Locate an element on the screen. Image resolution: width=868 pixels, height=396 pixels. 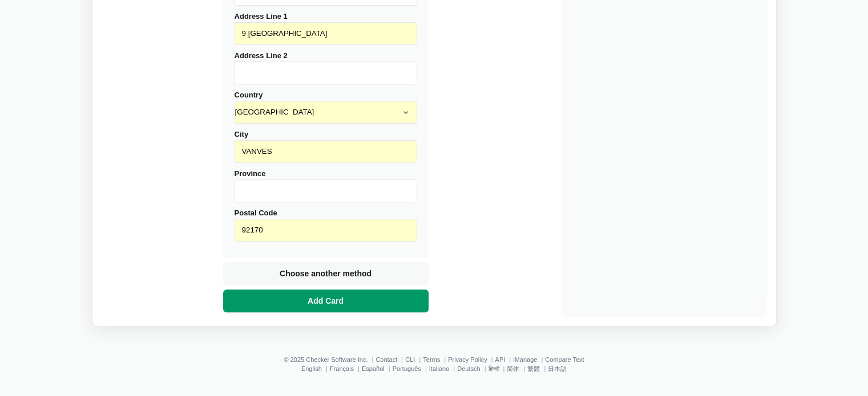
span: Add Card is located at coordinates (325, 301).